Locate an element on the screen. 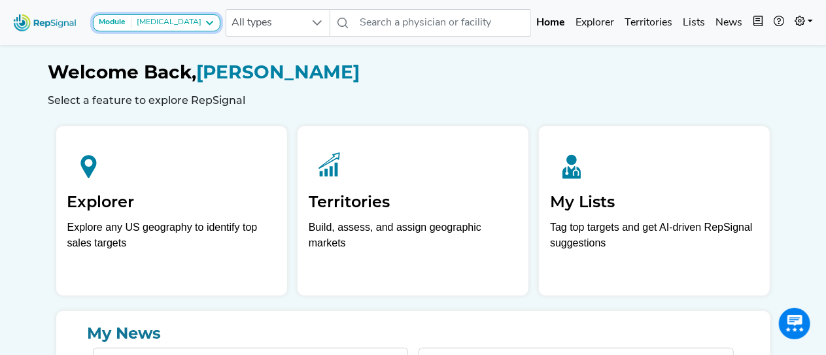 This screenshot has height=355, width=826. a: Explorer is located at coordinates (595, 23).